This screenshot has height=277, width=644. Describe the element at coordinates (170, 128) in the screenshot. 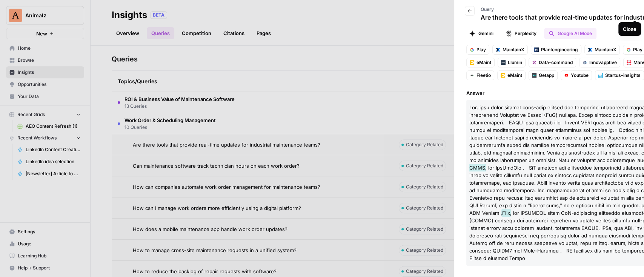

I see `span: 10 Queries` at that location.